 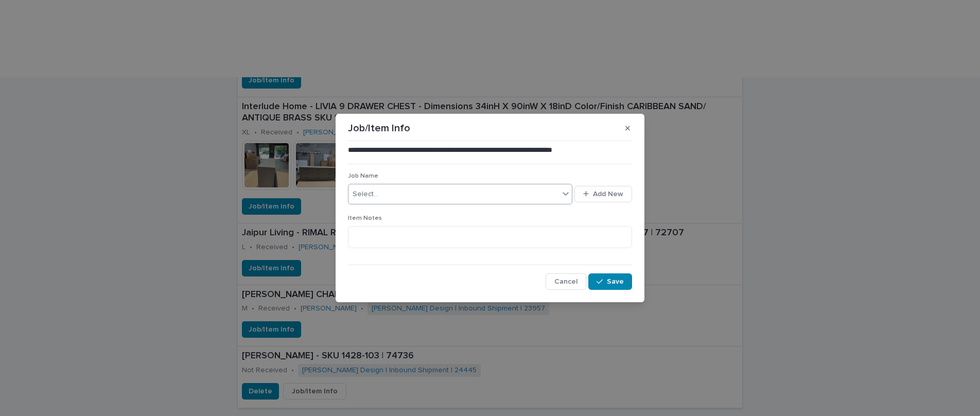 What do you see at coordinates (366, 194) in the screenshot?
I see `div: Select...` at bounding box center [366, 194].